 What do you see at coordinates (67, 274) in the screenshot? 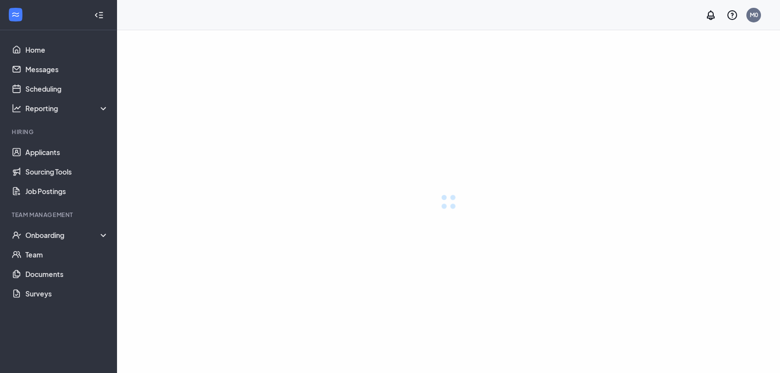
I see `a: Documents` at bounding box center [67, 274].